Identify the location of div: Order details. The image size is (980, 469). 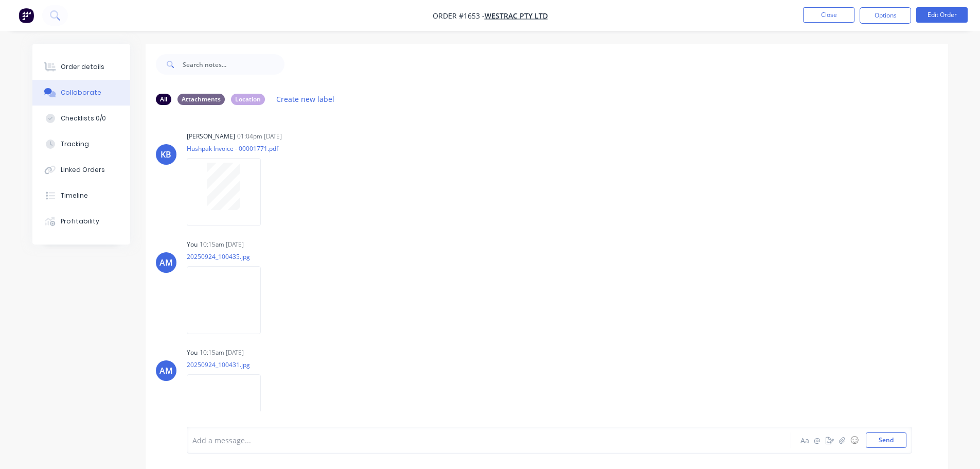
(82, 67).